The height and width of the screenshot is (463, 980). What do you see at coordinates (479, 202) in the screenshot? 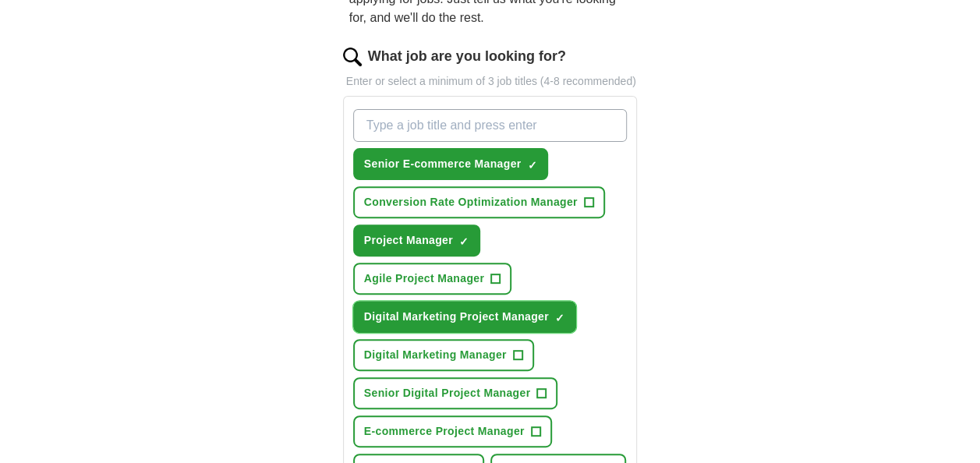
I see `button: Conversion Rate Optimization Manager` at bounding box center [479, 202].